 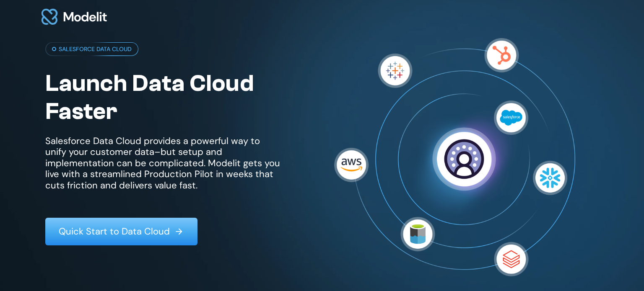 What do you see at coordinates (96, 49) in the screenshot?
I see `p: SALESFORCE DATA CLOUD` at bounding box center [96, 49].